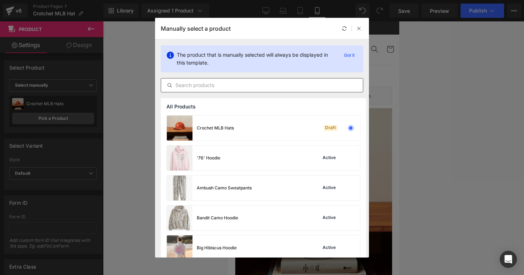 Image resolution: width=524 pixels, height=275 pixels. What do you see at coordinates (86, 6) in the screenshot?
I see `span: BUY 1 GET 1 50% OFF ALL ACCESSORIES` at bounding box center [86, 6].